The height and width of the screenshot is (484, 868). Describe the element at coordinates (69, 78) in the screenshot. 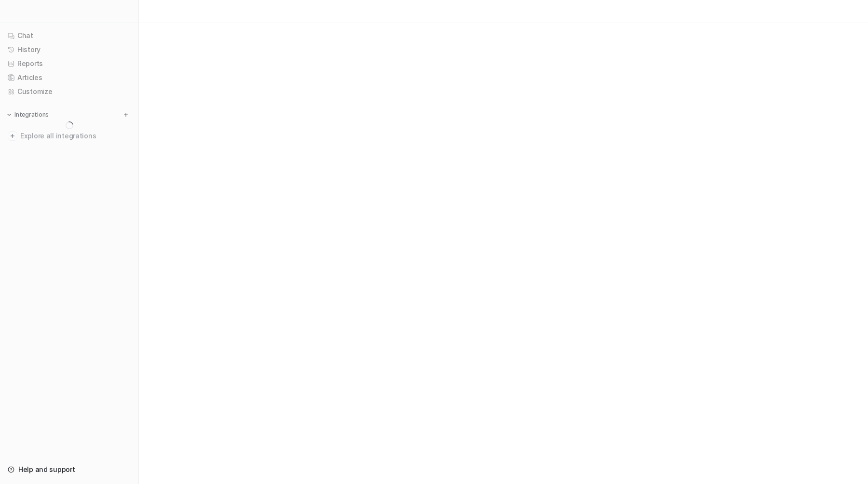

I see `a: Articles` at that location.